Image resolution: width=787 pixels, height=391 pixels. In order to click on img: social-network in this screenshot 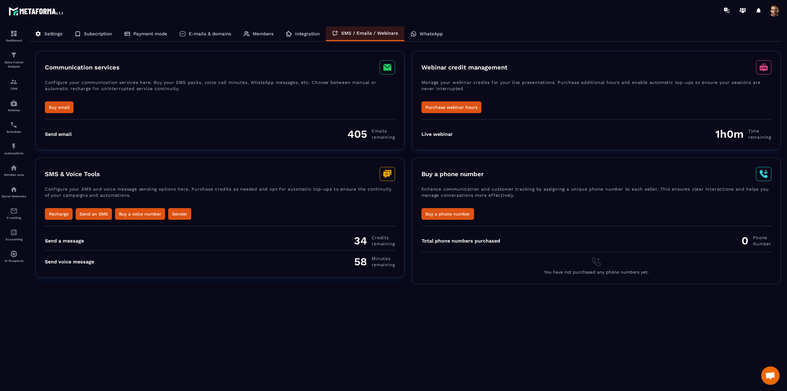, I will do `click(14, 189)`.